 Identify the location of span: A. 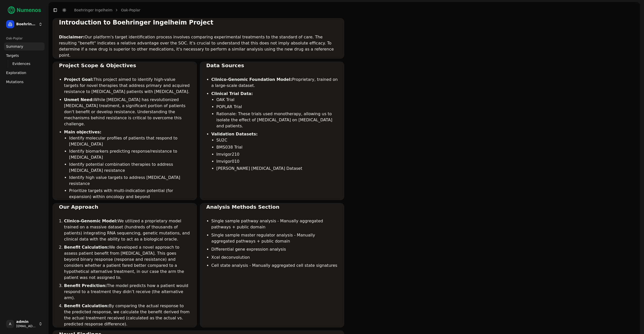
(10, 324).